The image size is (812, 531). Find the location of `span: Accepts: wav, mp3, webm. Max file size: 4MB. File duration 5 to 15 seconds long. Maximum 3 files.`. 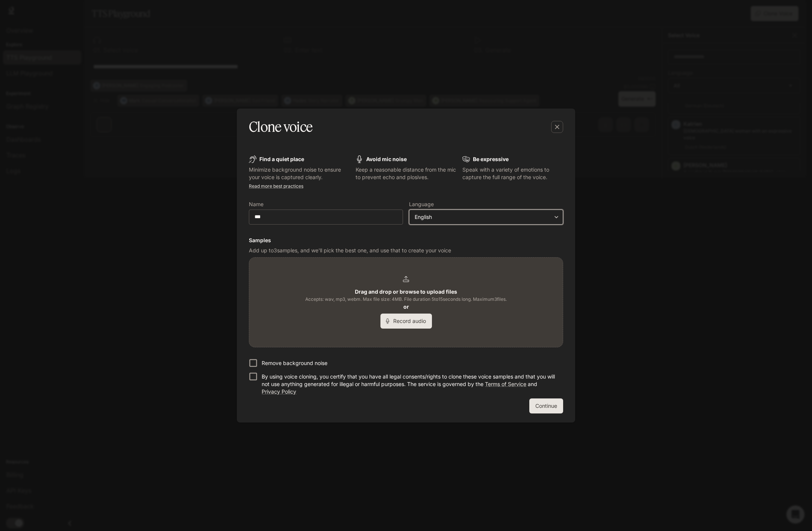

span: Accepts: wav, mp3, webm. Max file size: 4MB. File duration 5 to 15 seconds long. Maximum 3 files. is located at coordinates (406, 299).